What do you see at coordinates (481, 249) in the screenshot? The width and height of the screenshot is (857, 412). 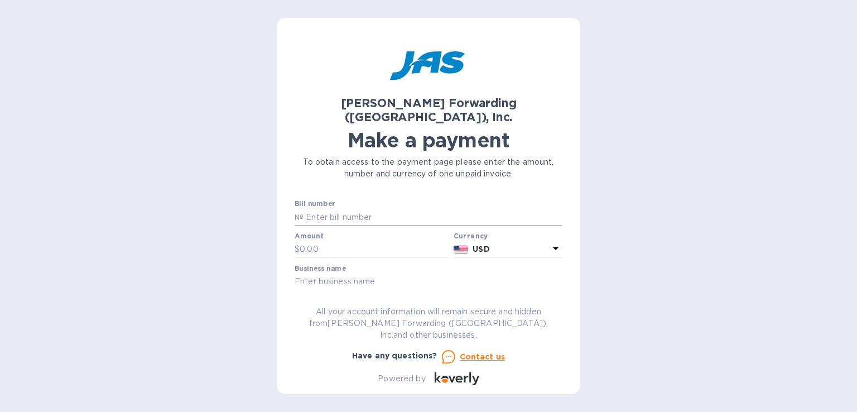 I see `b: USD` at bounding box center [481, 249].